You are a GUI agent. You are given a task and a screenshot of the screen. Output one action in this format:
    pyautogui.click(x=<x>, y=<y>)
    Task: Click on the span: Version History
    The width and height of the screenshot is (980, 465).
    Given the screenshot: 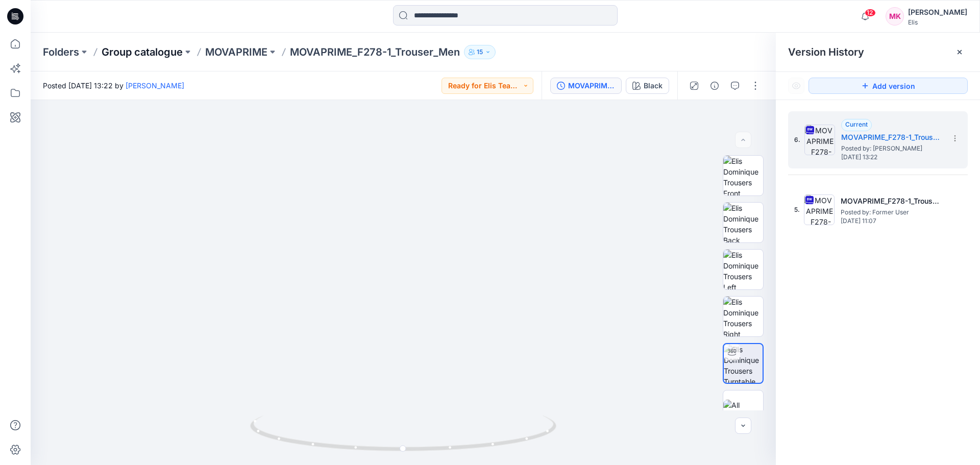 What is the action you would take?
    pyautogui.click(x=826, y=52)
    